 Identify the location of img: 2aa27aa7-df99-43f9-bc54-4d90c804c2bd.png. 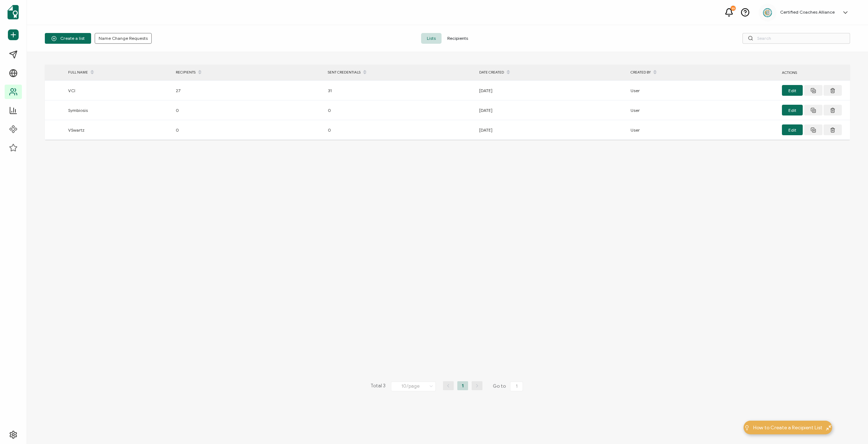
(768, 13).